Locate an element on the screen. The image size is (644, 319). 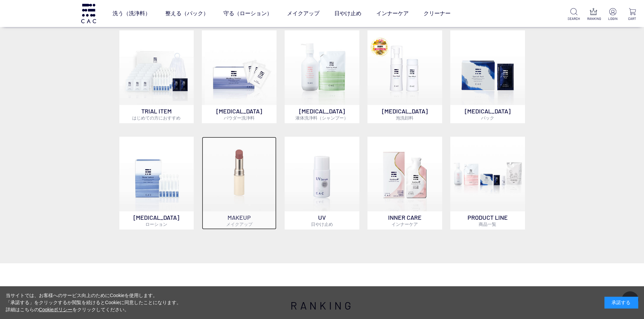
p: MAKEUP is located at coordinates (239, 221).